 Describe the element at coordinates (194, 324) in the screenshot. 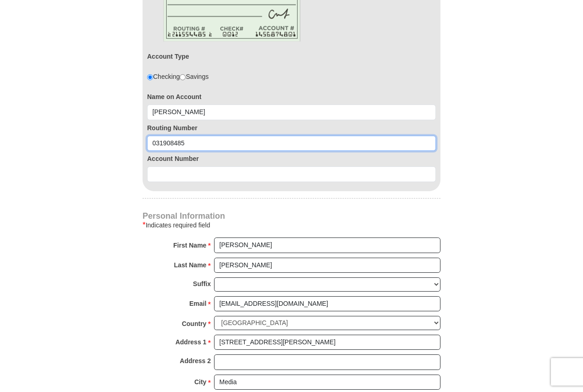

I see `strong: Country` at that location.